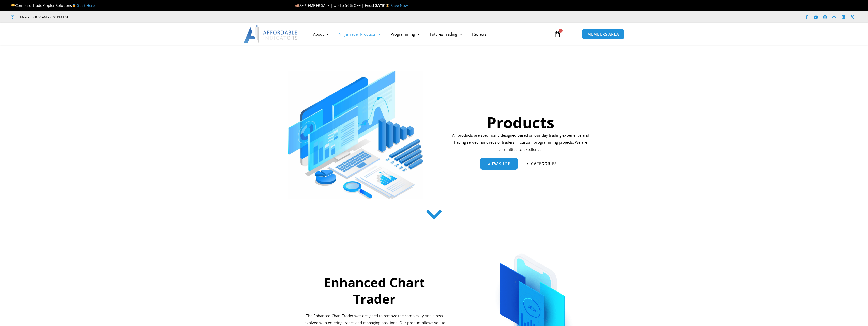 This screenshot has width=868, height=326. I want to click on a: 0, so click(557, 34).